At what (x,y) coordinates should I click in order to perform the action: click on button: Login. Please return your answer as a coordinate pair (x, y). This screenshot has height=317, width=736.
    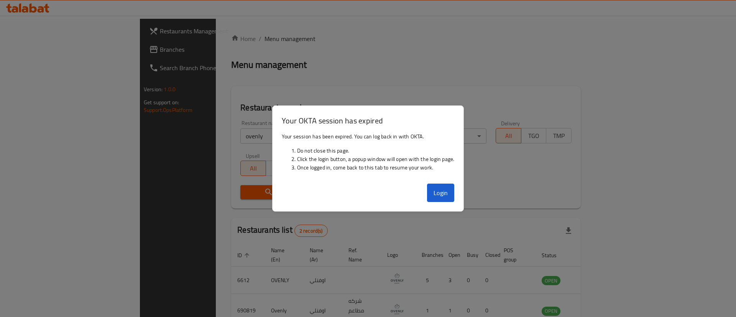
    Looking at the image, I should click on (441, 193).